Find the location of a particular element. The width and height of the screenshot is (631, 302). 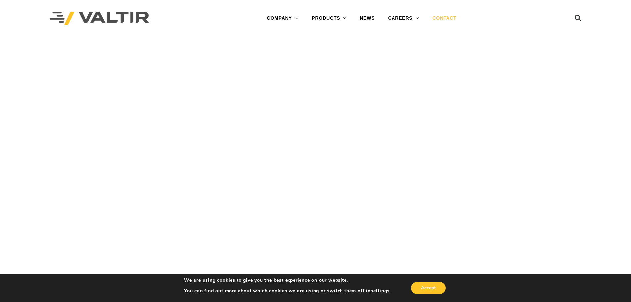

a: COMPANY is located at coordinates (282, 18).